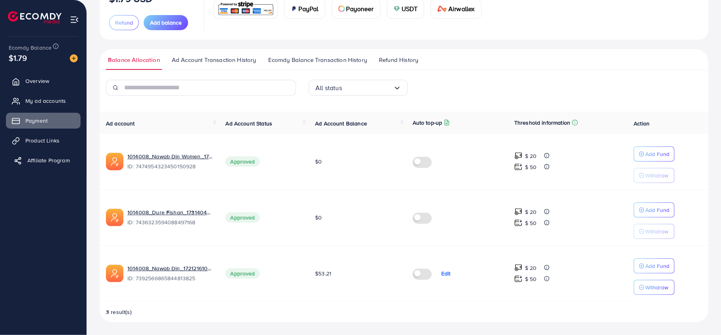 This screenshot has height=335, width=721. I want to click on span: $1.79, so click(18, 58).